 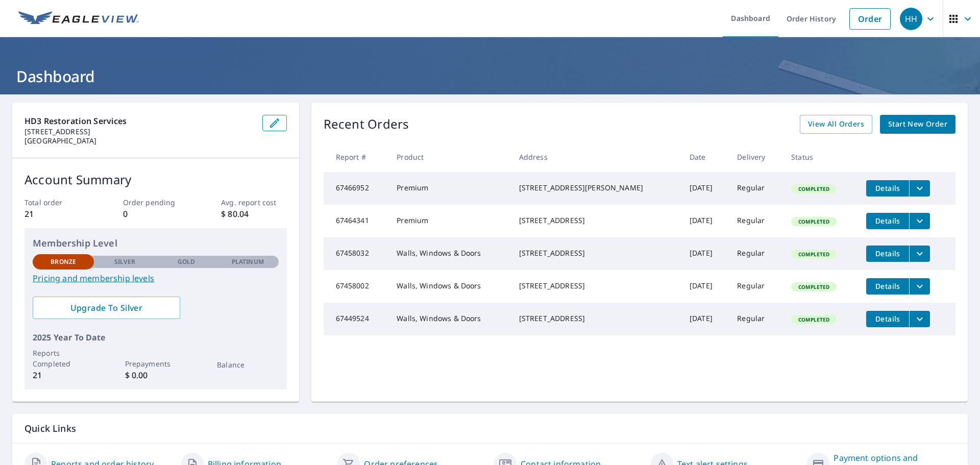 I want to click on p: Quick Links, so click(x=490, y=428).